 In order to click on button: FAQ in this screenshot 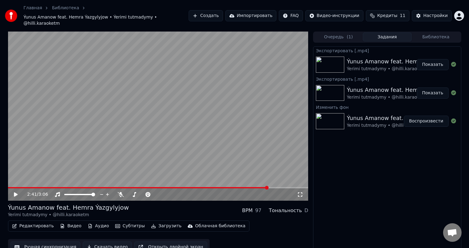, I will do `click(291, 16)`.